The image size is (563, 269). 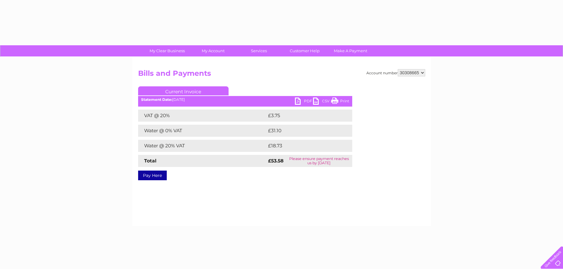 I want to click on td: Water @ 0% VAT, so click(x=202, y=131).